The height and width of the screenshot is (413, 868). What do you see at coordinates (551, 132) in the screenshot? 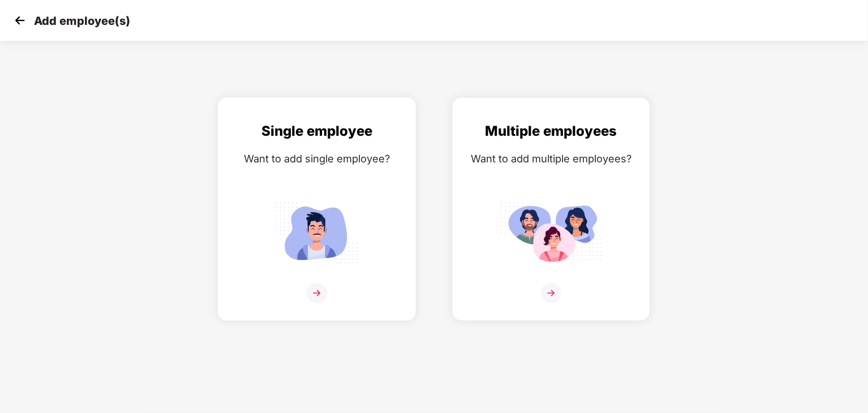
I see `div: Multiple employees` at bounding box center [551, 132].